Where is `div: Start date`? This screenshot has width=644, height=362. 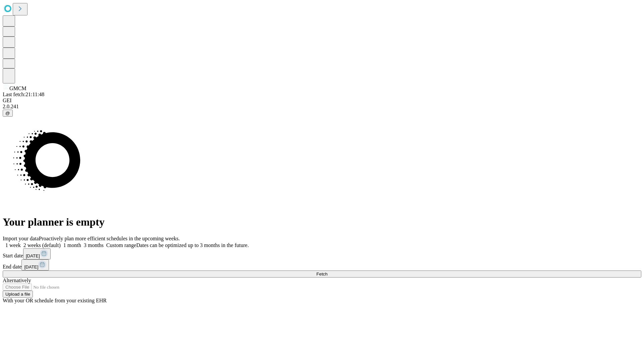 div: Start date is located at coordinates (322, 254).